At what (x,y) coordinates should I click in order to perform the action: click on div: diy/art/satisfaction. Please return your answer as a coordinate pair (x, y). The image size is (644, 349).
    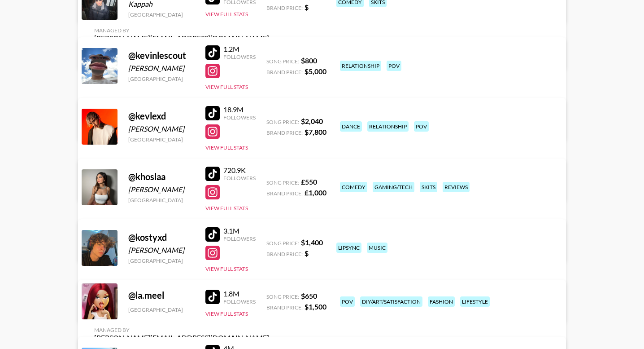
    Looking at the image, I should click on (391, 301).